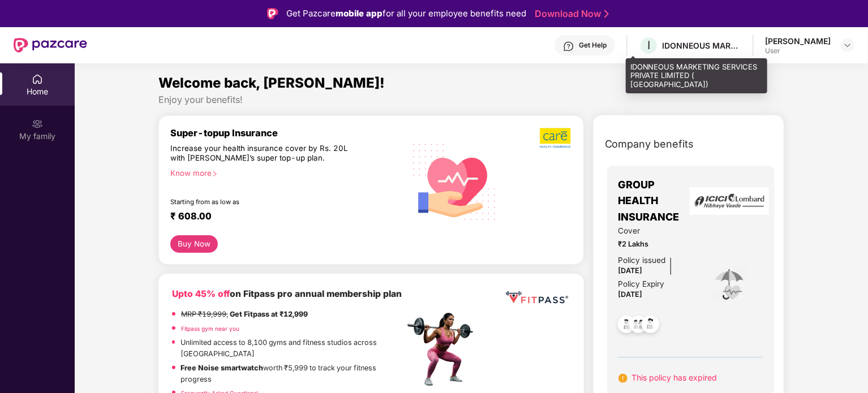 This screenshot has height=393, width=868. What do you see at coordinates (263, 202) in the screenshot?
I see `div: Starting from as low as` at bounding box center [263, 202].